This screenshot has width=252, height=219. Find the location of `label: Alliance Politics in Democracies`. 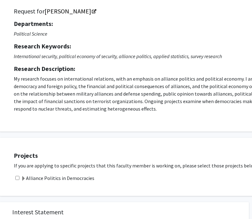

label: Alliance Politics in Democracies is located at coordinates (58, 178).